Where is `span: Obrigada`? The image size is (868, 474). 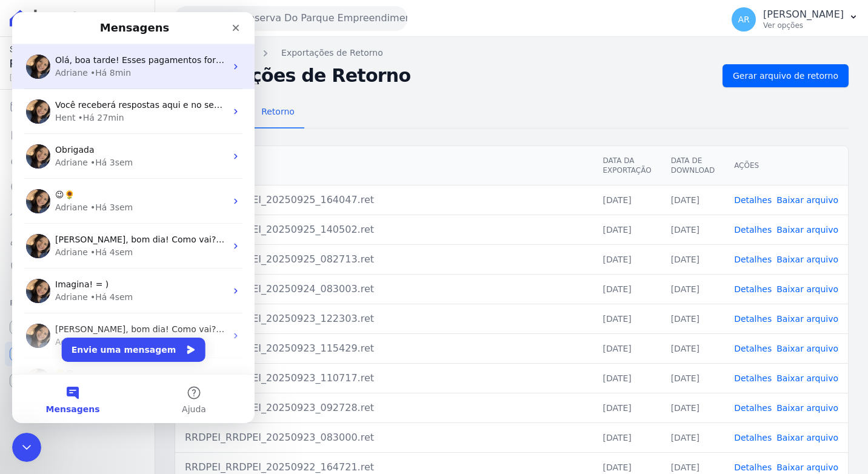 span: Obrigada is located at coordinates (63, 138).